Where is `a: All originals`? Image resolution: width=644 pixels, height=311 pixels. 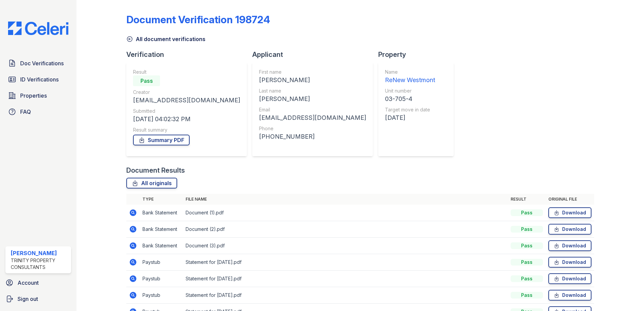 a: All originals is located at coordinates (152, 183).